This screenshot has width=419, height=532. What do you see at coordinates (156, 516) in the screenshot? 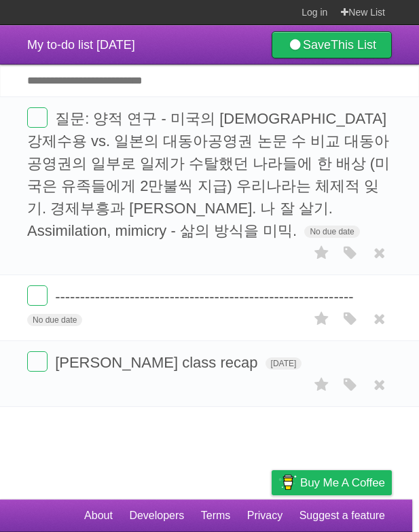
I see `a: Developers` at bounding box center [156, 516].